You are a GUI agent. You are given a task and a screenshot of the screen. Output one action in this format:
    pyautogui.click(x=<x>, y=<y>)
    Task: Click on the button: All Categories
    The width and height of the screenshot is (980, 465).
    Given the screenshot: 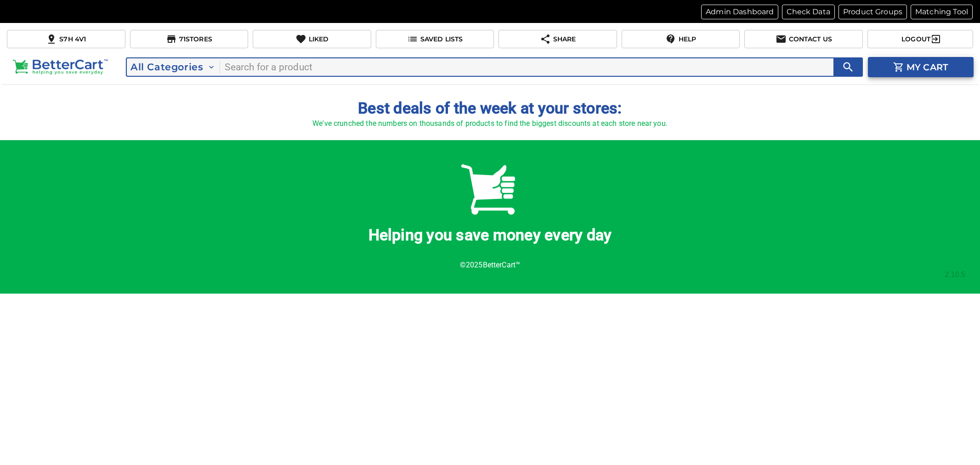 What is the action you would take?
    pyautogui.click(x=173, y=67)
    